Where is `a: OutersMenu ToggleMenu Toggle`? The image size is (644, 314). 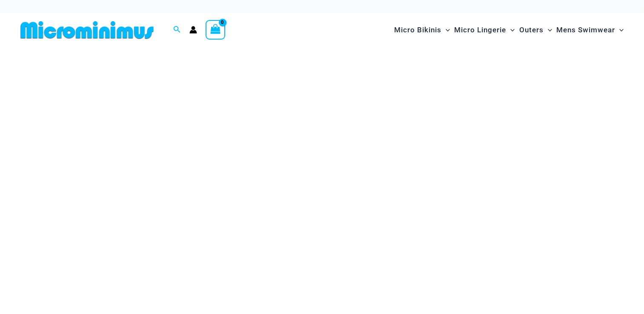
a: OutersMenu ToggleMenu Toggle is located at coordinates (536, 30).